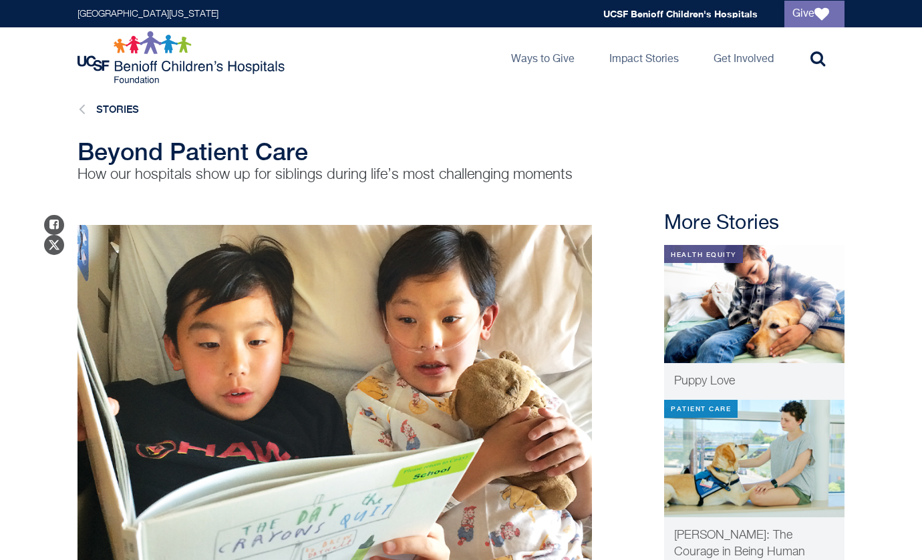 This screenshot has height=560, width=922. Describe the element at coordinates (335, 175) in the screenshot. I see `p: How our hospitals show up for siblings during life’s most challenging moments` at that location.